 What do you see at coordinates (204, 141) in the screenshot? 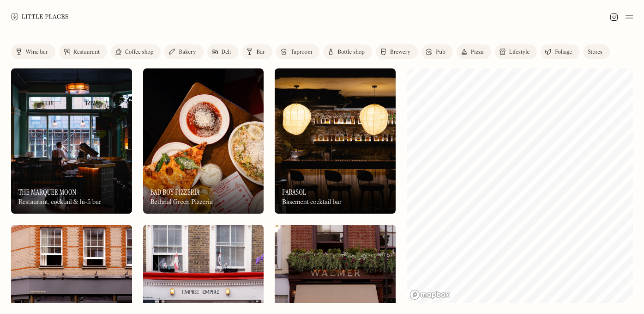
I see `a: Bad Boy PizzeriaBad Boy PizzeriaBad Boy PizzeriaBethnal Green Pizzeria` at bounding box center [204, 141].